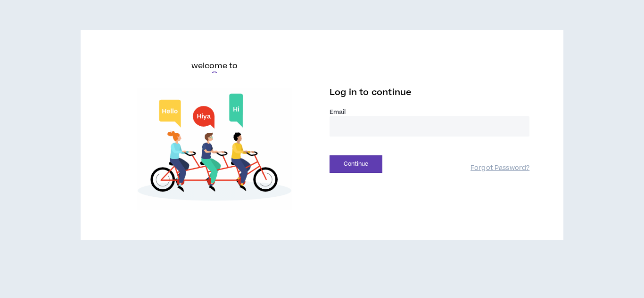 This screenshot has width=644, height=298. I want to click on h6: welcome to, so click(214, 66).